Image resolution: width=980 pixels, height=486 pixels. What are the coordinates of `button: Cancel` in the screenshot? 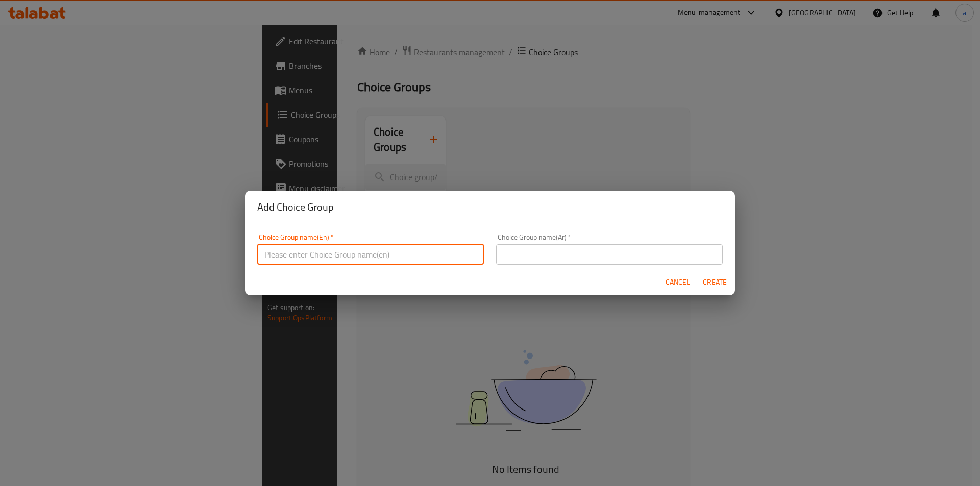 It's located at (678, 282).